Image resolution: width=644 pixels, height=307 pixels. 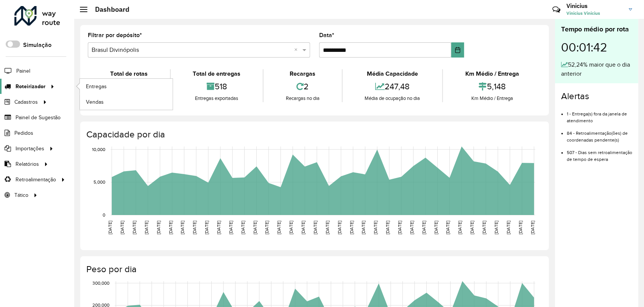 I want to click on li: 507 - Dias sem retroalimentação de tempo de espera, so click(x=599, y=153).